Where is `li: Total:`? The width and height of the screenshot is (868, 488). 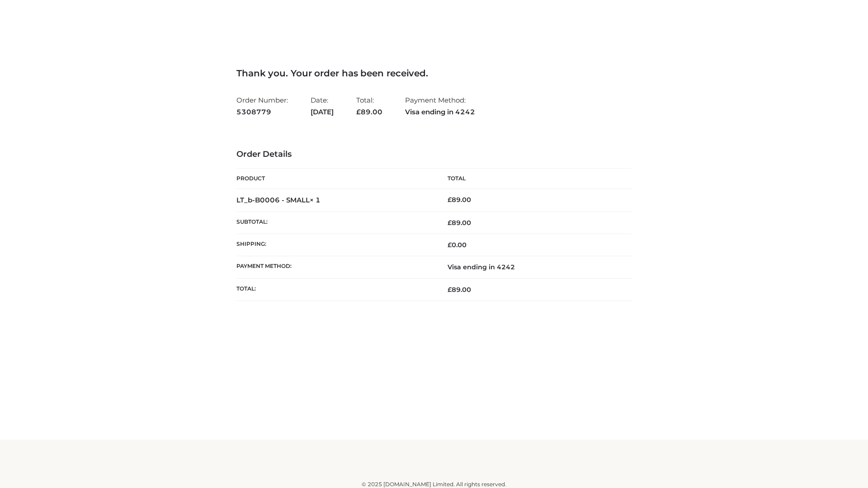 li: Total: is located at coordinates (370, 106).